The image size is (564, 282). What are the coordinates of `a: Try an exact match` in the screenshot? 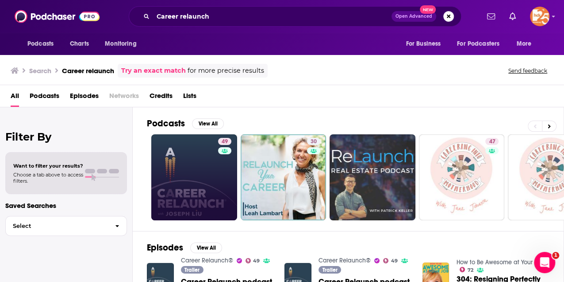 It's located at (154, 70).